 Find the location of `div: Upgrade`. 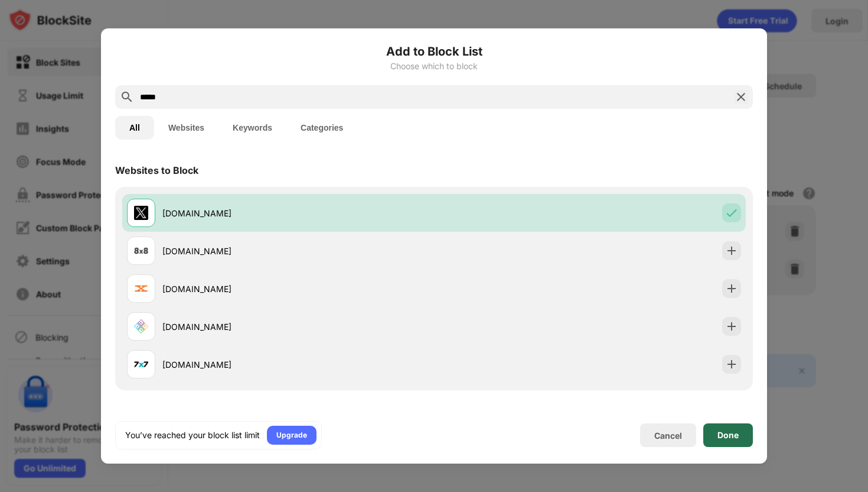

div: Upgrade is located at coordinates (292, 435).